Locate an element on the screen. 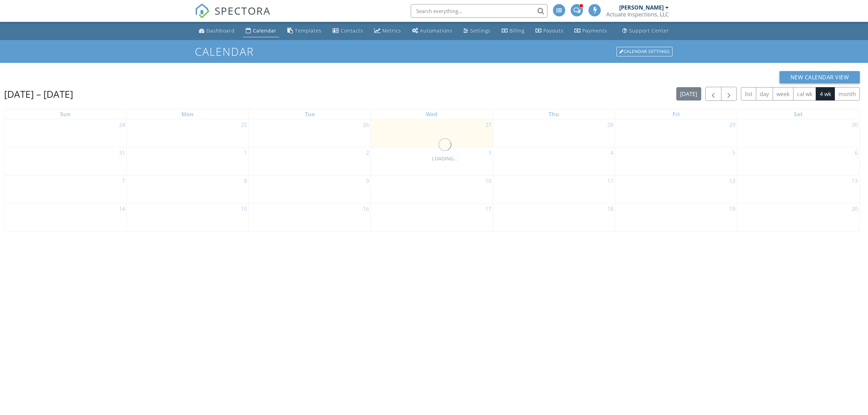 Image resolution: width=868 pixels, height=415 pixels. div: Actuate Inspections, LLC is located at coordinates (637, 14).